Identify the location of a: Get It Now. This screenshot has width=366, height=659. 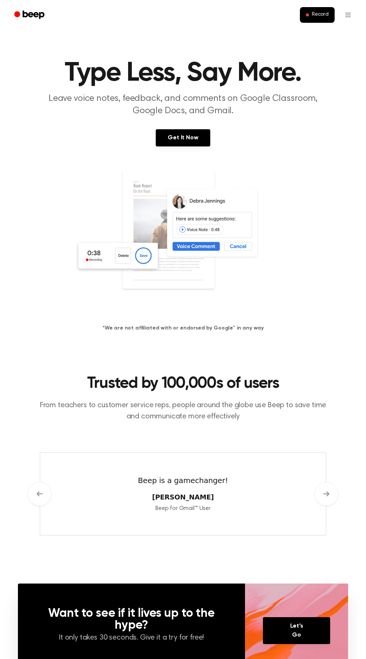
(183, 138).